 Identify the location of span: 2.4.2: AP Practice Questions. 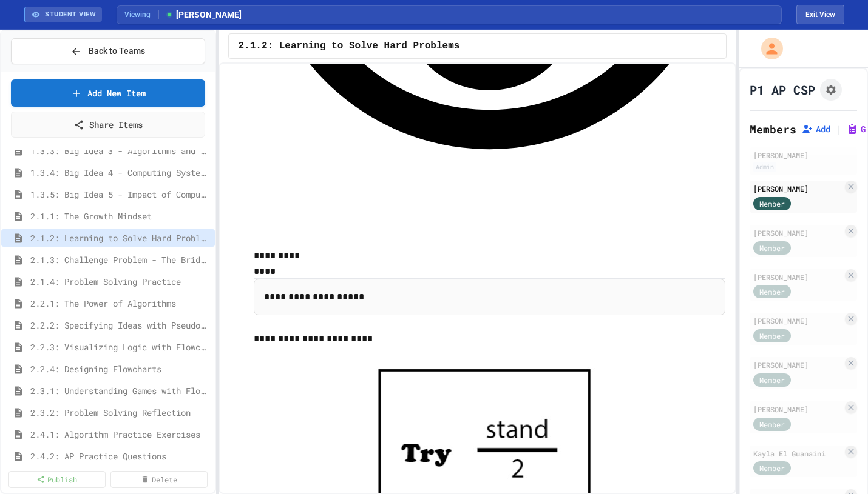
(120, 456).